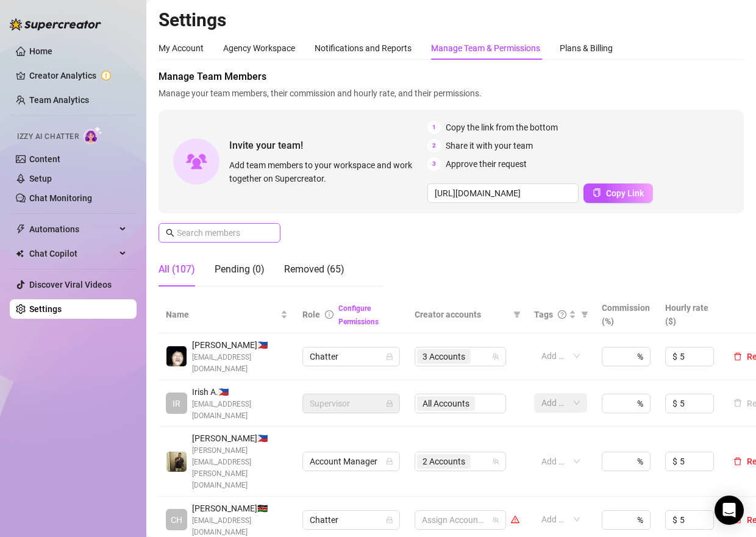 This screenshot has width=756, height=537. Describe the element at coordinates (60, 198) in the screenshot. I see `a: Chat Monitoring` at that location.